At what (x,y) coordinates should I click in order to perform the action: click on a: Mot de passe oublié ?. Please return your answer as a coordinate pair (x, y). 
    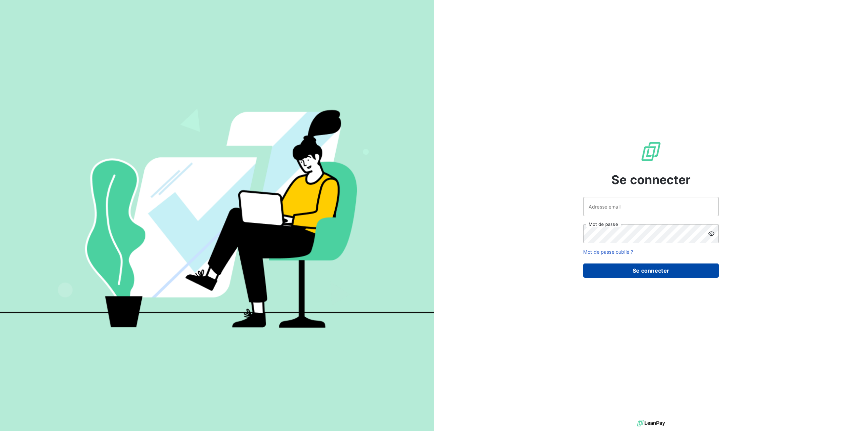
    Looking at the image, I should click on (608, 252).